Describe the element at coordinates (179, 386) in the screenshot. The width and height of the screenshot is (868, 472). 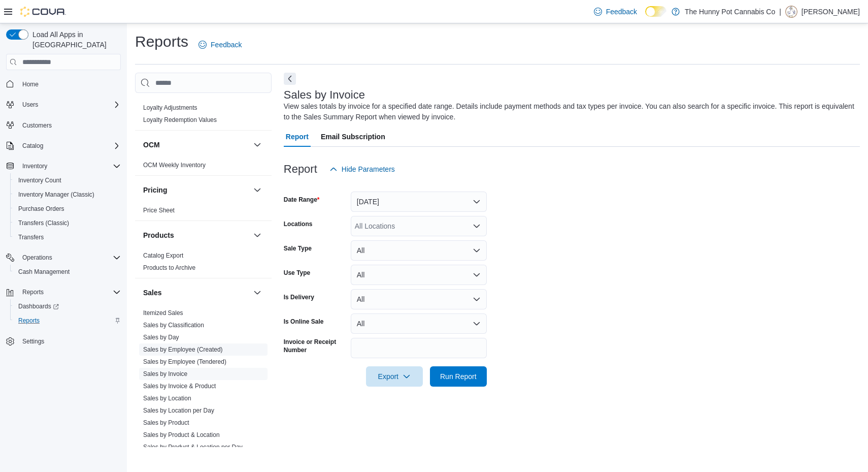
I see `span: Sales by Invoice & Product` at that location.